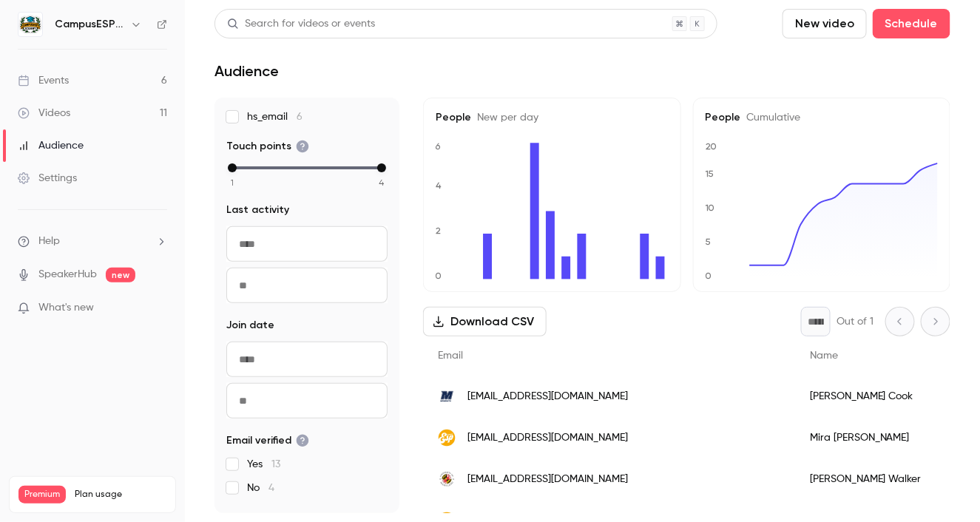 This screenshot has width=980, height=522. Describe the element at coordinates (438, 231) in the screenshot. I see `text: 2` at that location.